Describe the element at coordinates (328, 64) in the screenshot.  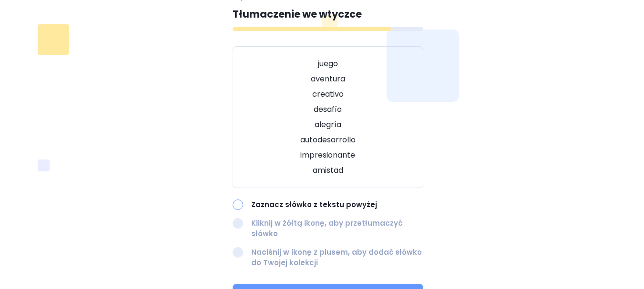
I see `p: juego` at that location.